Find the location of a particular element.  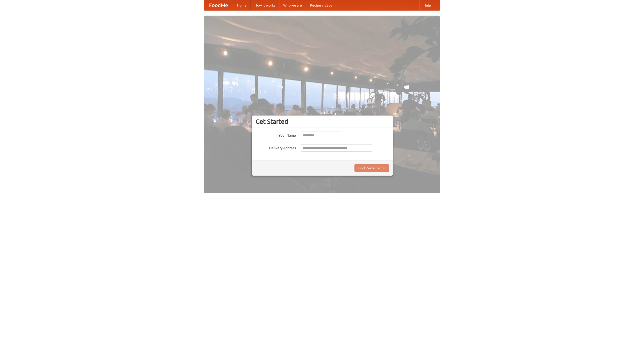

label: Delivery Address is located at coordinates (276, 147).